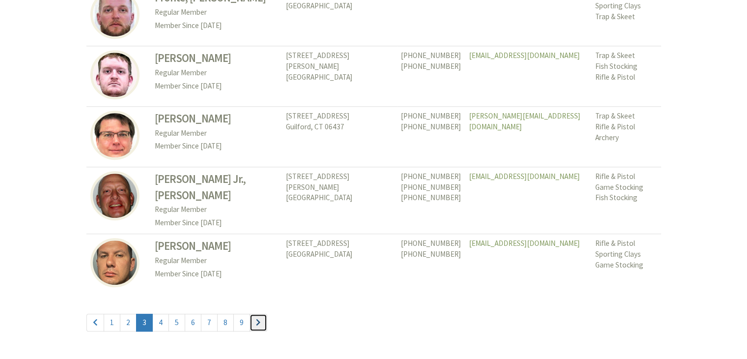  Describe the element at coordinates (115, 75) in the screenshot. I see `img: Matthew Fronte` at that location.